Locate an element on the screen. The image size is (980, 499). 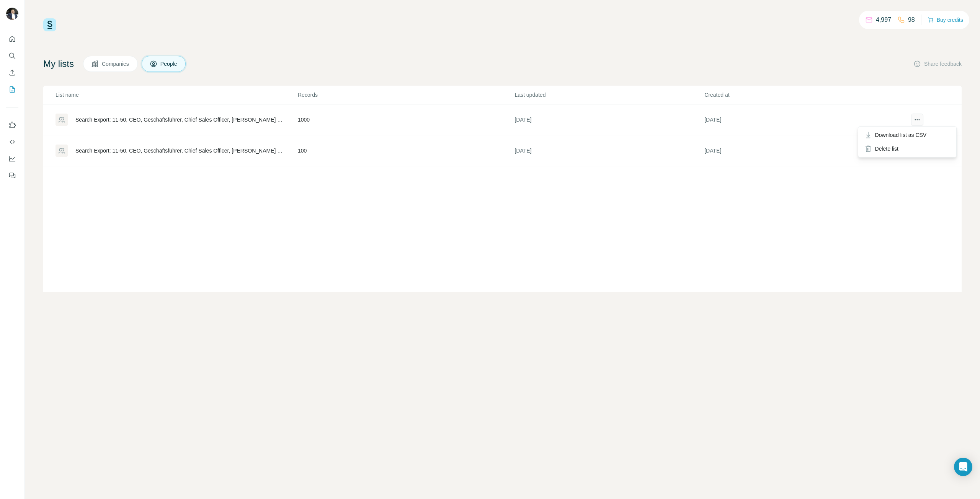
button: Buy credits is located at coordinates (945, 20).